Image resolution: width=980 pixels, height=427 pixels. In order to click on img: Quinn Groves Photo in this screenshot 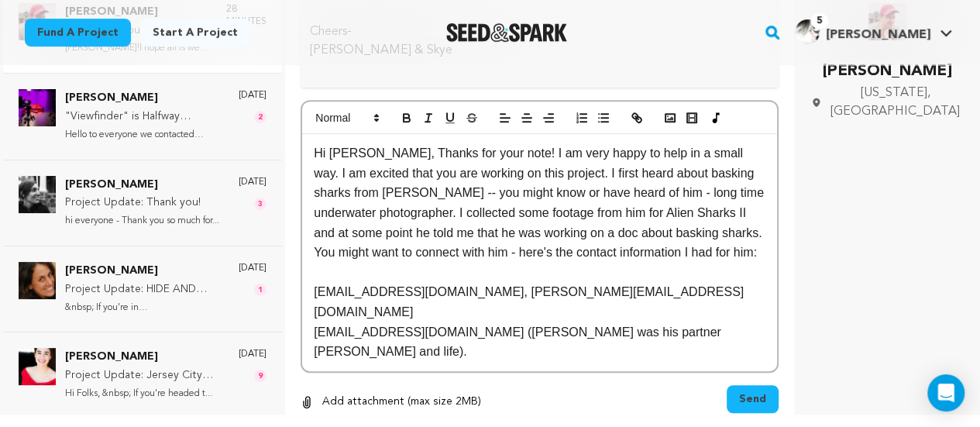, I will do `click(37, 107)`.